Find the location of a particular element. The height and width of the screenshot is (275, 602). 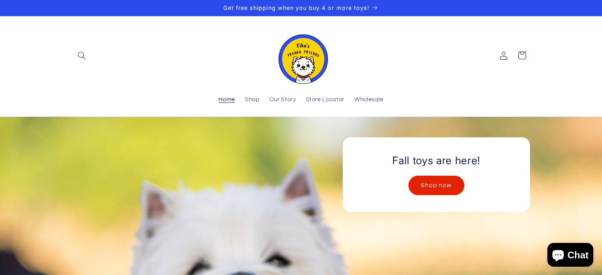

a: Home is located at coordinates (227, 100).